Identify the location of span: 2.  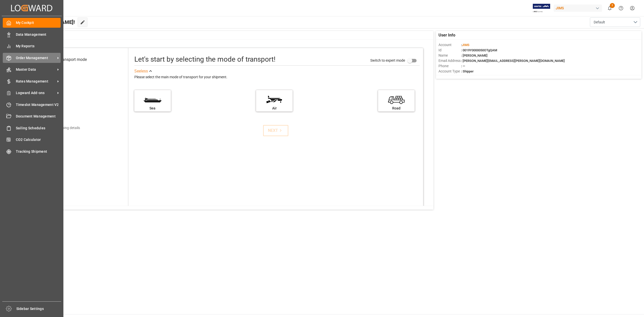
(613, 6).